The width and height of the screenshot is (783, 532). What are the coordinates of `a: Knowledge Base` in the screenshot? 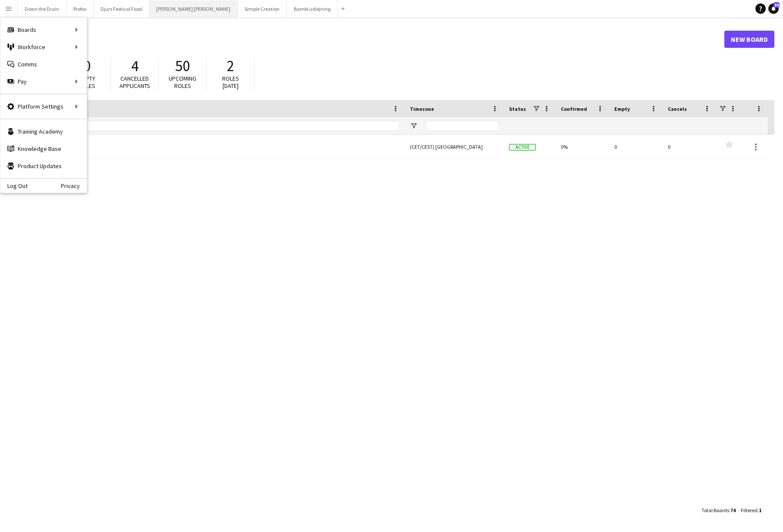 It's located at (44, 149).